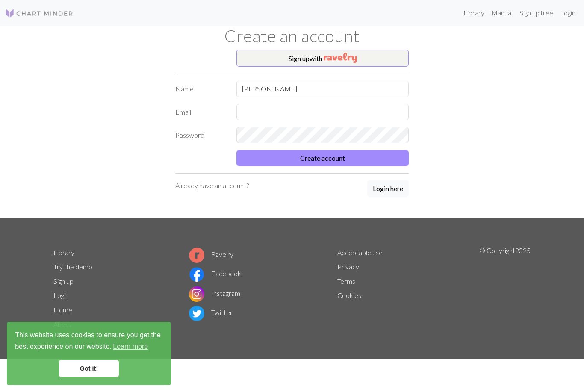 The image size is (584, 392). I want to click on a: Home, so click(63, 309).